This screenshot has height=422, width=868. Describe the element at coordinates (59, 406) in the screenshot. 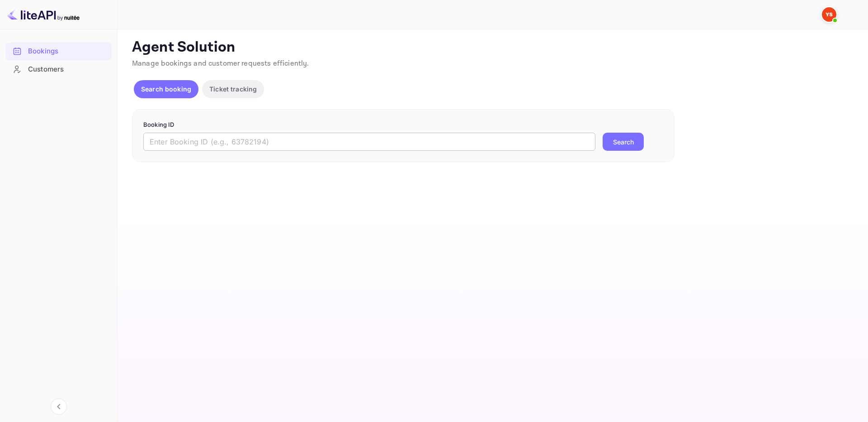

I see `button: Collapse navigation` at that location.